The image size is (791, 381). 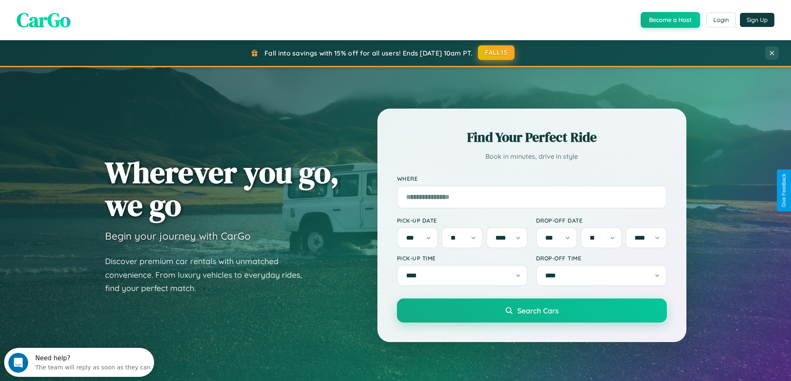 I want to click on div: Give Feedback, so click(x=784, y=191).